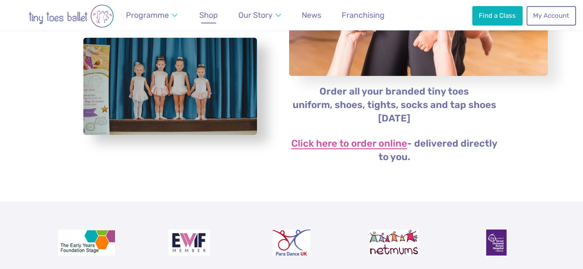 This screenshot has width=583, height=269. Describe the element at coordinates (152, 15) in the screenshot. I see `a: Programme` at that location.